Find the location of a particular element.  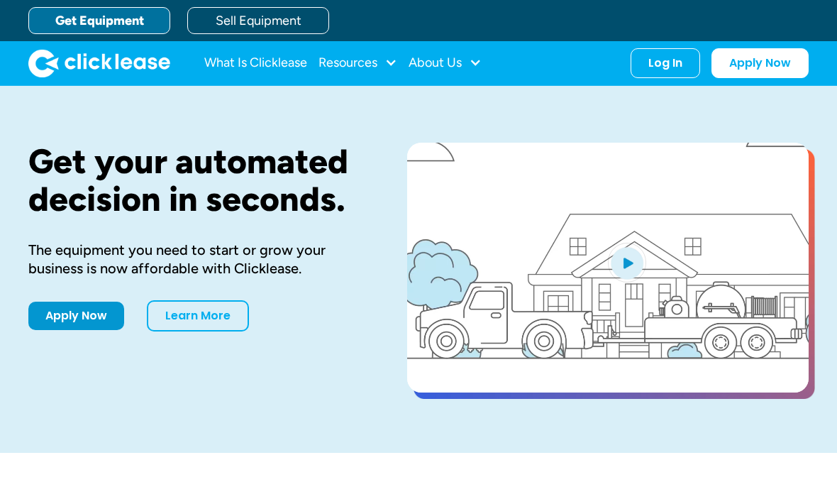

img: Clicklease logo is located at coordinates (99, 63).